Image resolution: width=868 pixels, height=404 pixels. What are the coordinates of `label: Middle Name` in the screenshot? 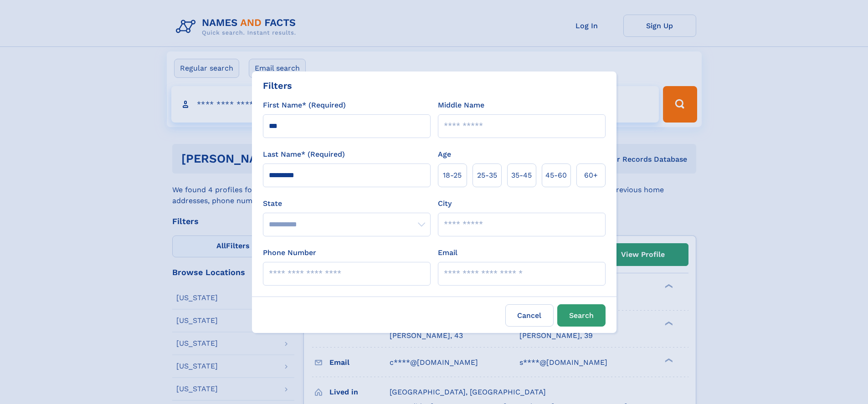 It's located at (462, 105).